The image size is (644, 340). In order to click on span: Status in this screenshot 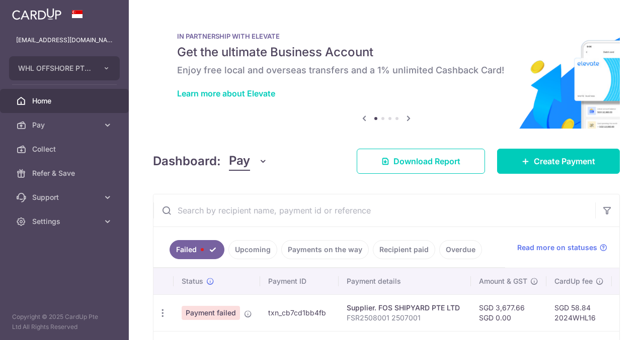, I will do `click(192, 281)`.